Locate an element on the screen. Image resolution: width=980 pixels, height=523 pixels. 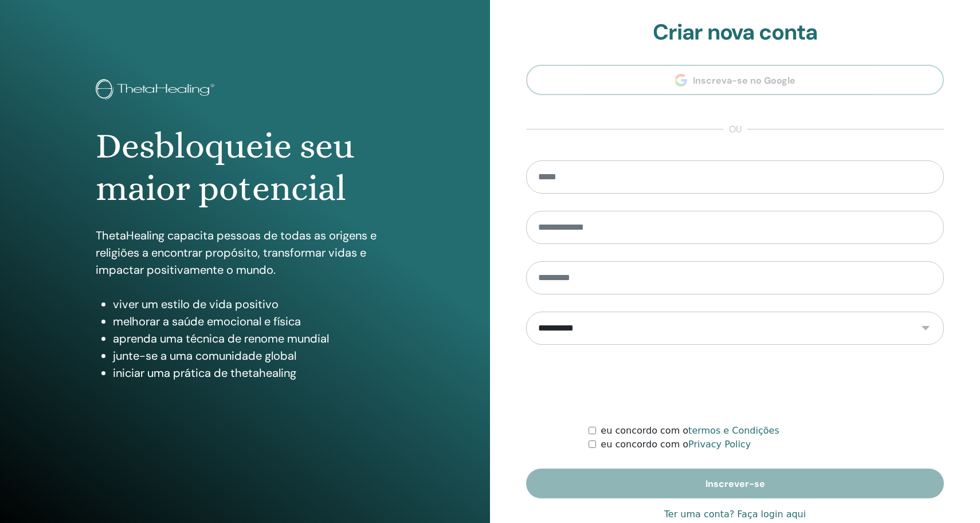
a: termos e Condições is located at coordinates (733, 430).